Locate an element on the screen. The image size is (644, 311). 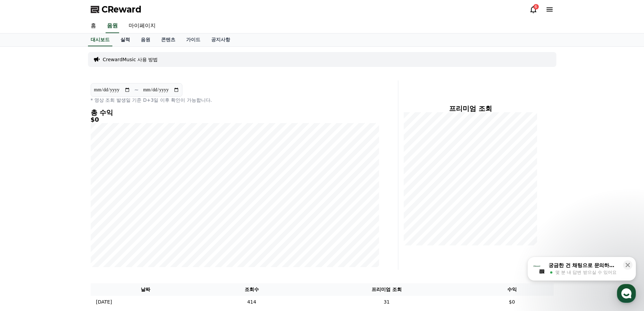
a: 마이페이지 is located at coordinates (142, 26).